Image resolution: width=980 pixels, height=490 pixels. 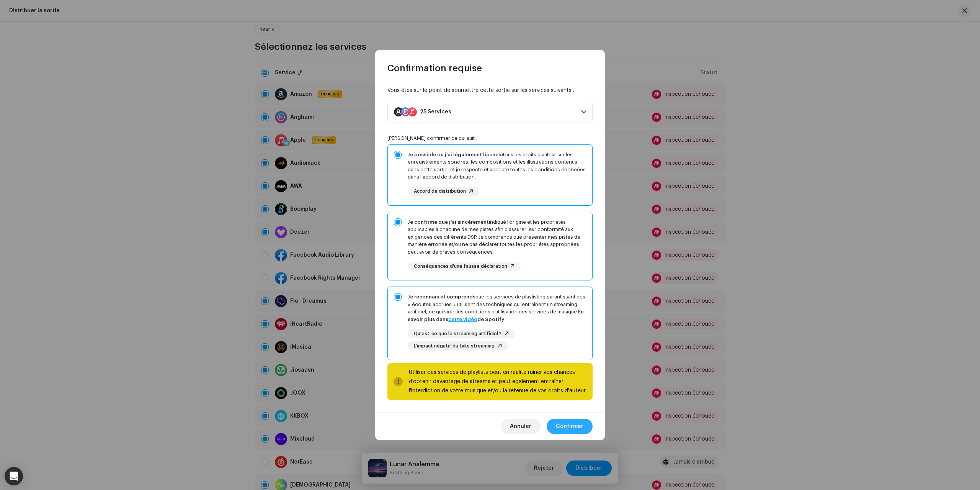 I want to click on strong: Je possède ou j'ai légalement licencié, so click(x=455, y=155).